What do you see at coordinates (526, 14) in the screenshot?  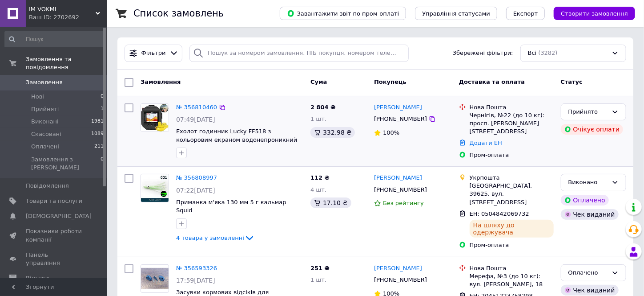 I see `span: Експорт` at bounding box center [526, 14].